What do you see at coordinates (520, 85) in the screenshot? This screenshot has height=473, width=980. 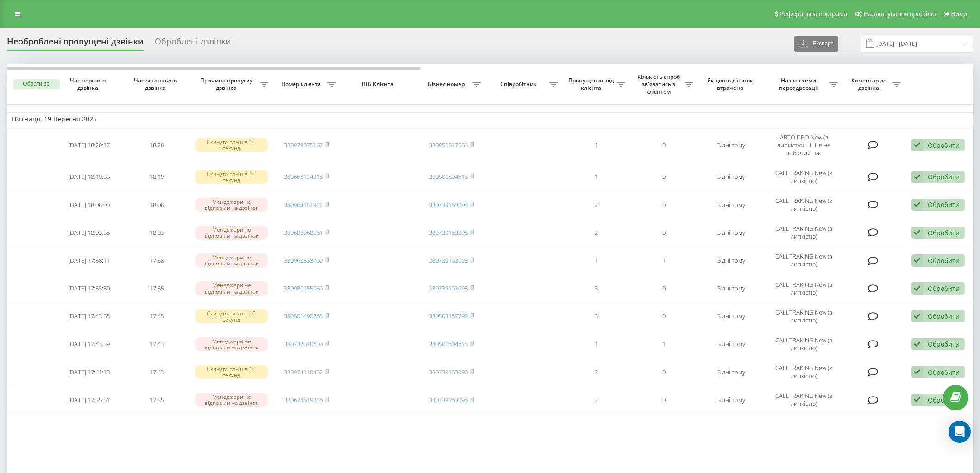 I see `span: Співробітник` at bounding box center [520, 85].